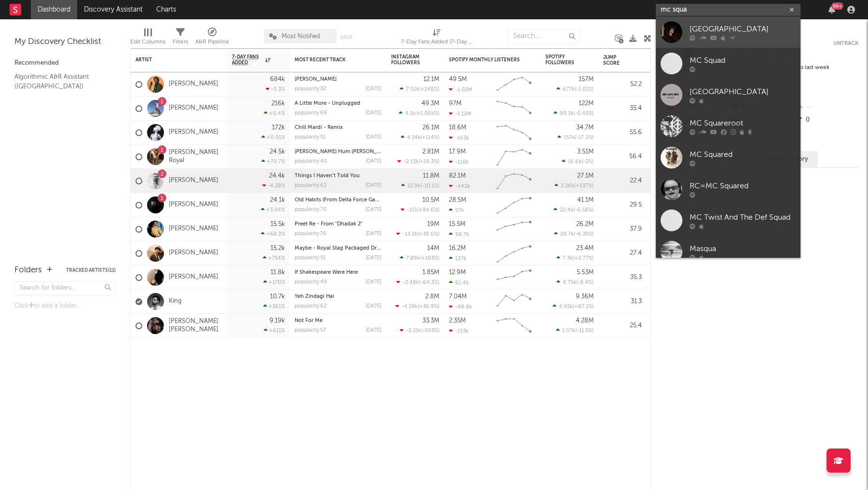 Image resolution: width=868 pixels, height=490 pixels. What do you see at coordinates (277, 151) in the screenshot?
I see `div: 24.5k` at bounding box center [277, 151].